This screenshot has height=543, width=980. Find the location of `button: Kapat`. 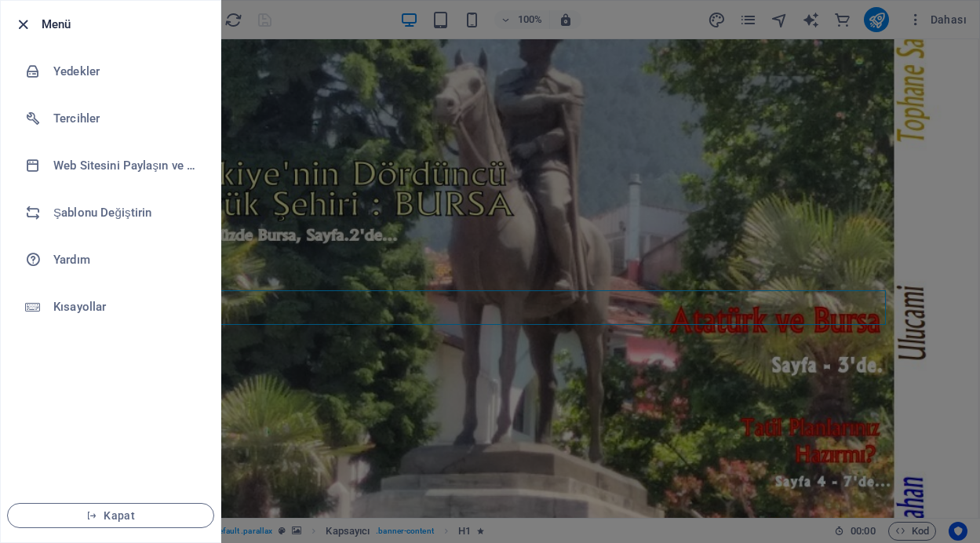

button: Kapat is located at coordinates (111, 516).